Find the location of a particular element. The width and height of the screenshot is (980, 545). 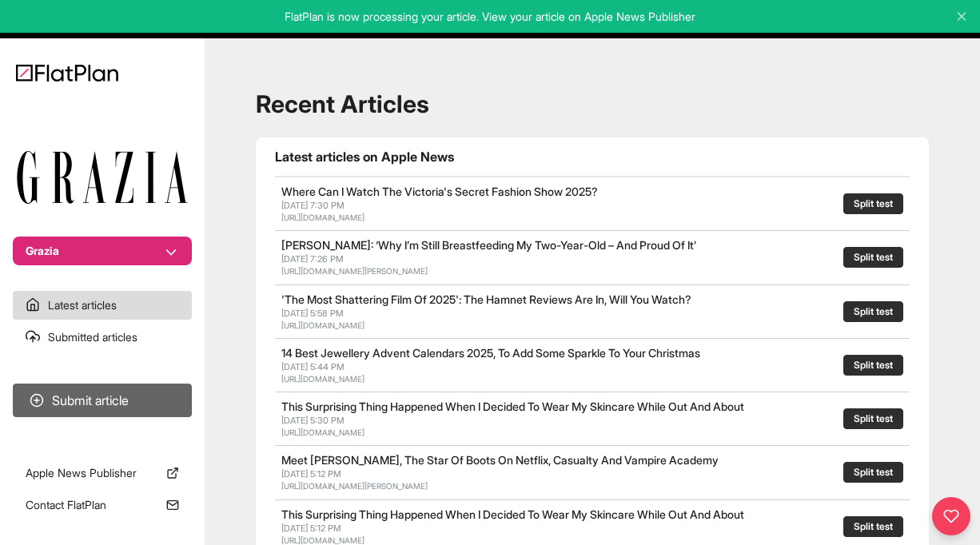

button: Grazia is located at coordinates (102, 251).